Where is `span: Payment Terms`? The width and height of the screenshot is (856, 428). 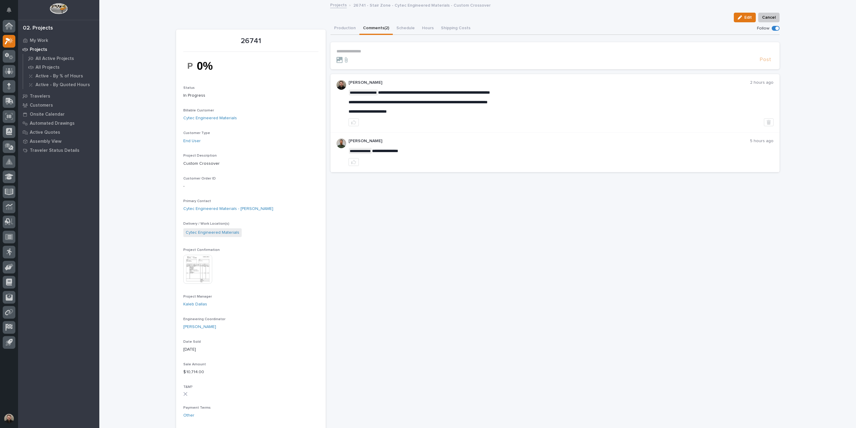 span: Payment Terms is located at coordinates (197, 407).